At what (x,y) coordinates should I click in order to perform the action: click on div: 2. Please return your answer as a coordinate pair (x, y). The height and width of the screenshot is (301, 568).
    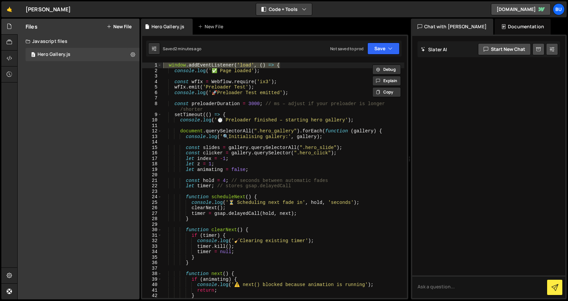
    Looking at the image, I should click on (152, 71).